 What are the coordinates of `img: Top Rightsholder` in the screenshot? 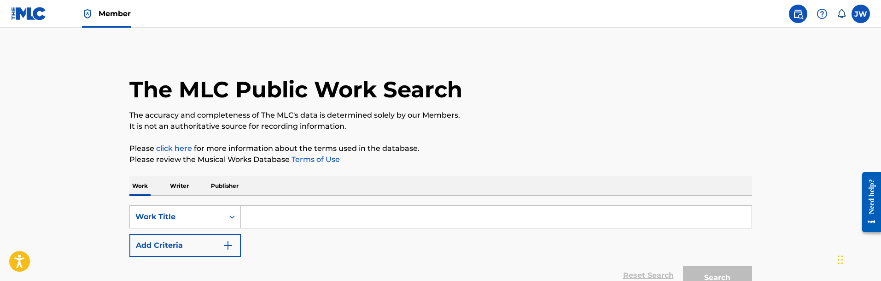 It's located at (88, 14).